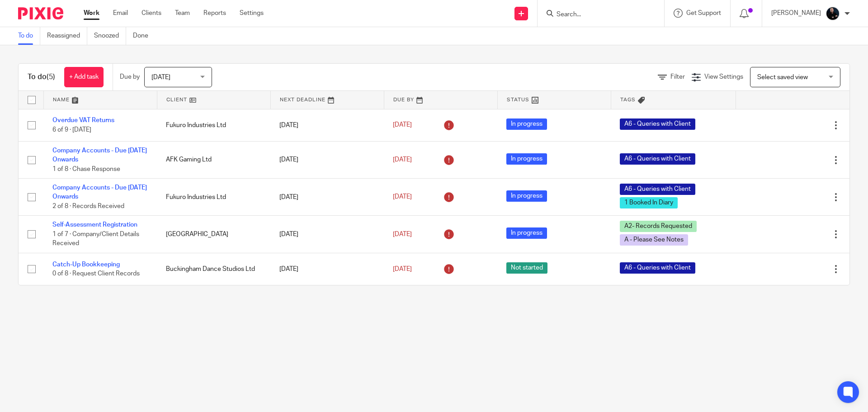  Describe the element at coordinates (84, 77) in the screenshot. I see `a: + Add task` at that location.